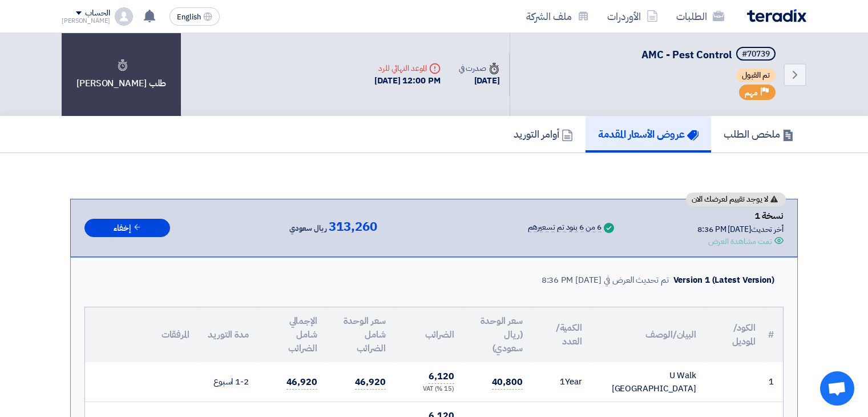 This screenshot has width=868, height=417. What do you see at coordinates (774, 382) in the screenshot?
I see `td: 1` at bounding box center [774, 382].